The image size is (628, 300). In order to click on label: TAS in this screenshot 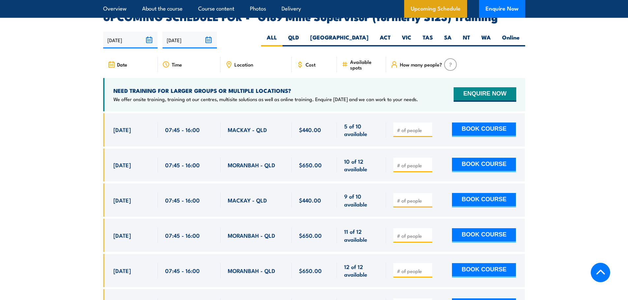, I will do `click(428, 40)`.